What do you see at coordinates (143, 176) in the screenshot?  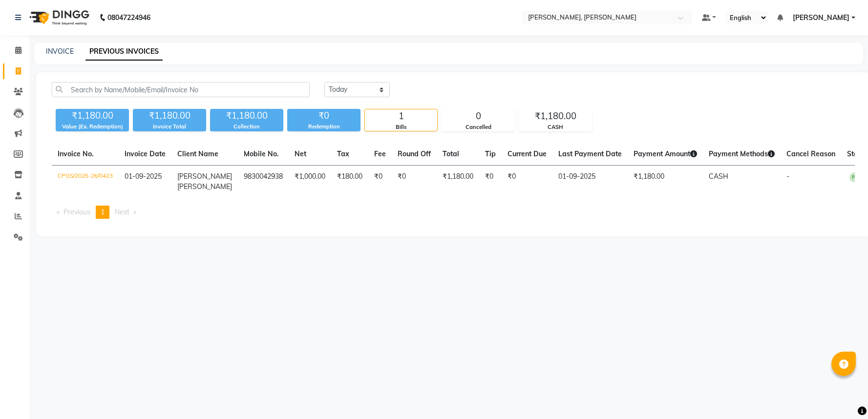 I see `span: 01-09-2025` at bounding box center [143, 176].